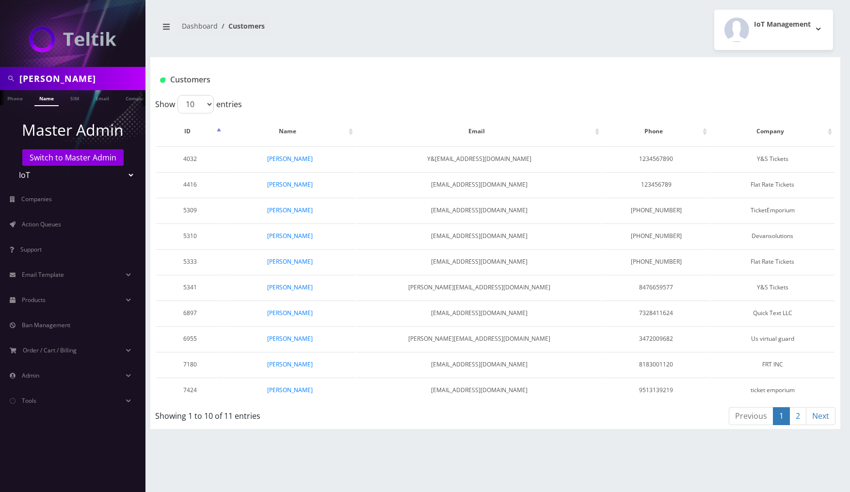 Image resolution: width=850 pixels, height=492 pixels. What do you see at coordinates (782, 24) in the screenshot?
I see `h2: IoT Management` at bounding box center [782, 24].